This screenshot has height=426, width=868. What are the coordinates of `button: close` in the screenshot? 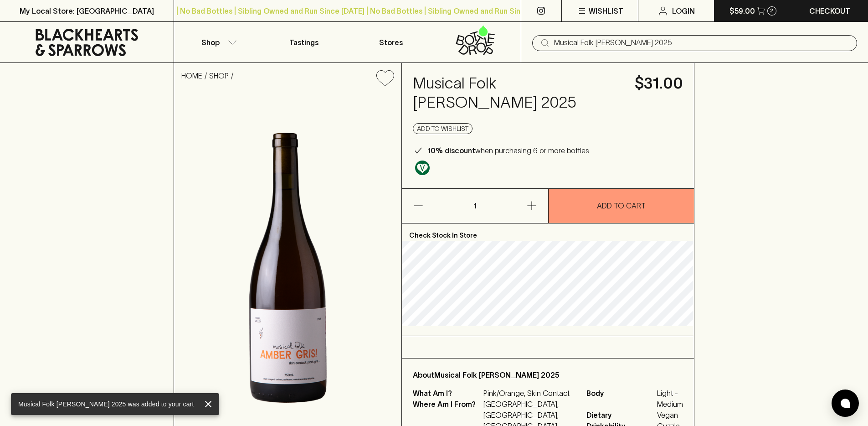 It's located at (208, 404).